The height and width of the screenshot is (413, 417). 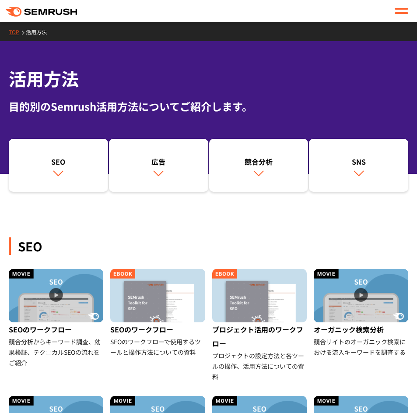 What do you see at coordinates (361, 347) in the screenshot?
I see `div: 競合サイトのオーガニック検索における流入キーワードを調査する` at bounding box center [361, 347].